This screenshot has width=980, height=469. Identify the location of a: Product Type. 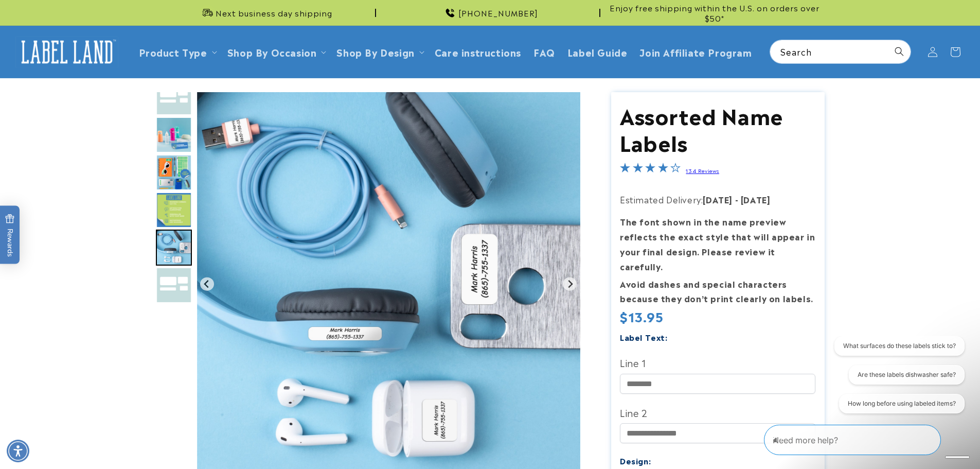
(173, 51).